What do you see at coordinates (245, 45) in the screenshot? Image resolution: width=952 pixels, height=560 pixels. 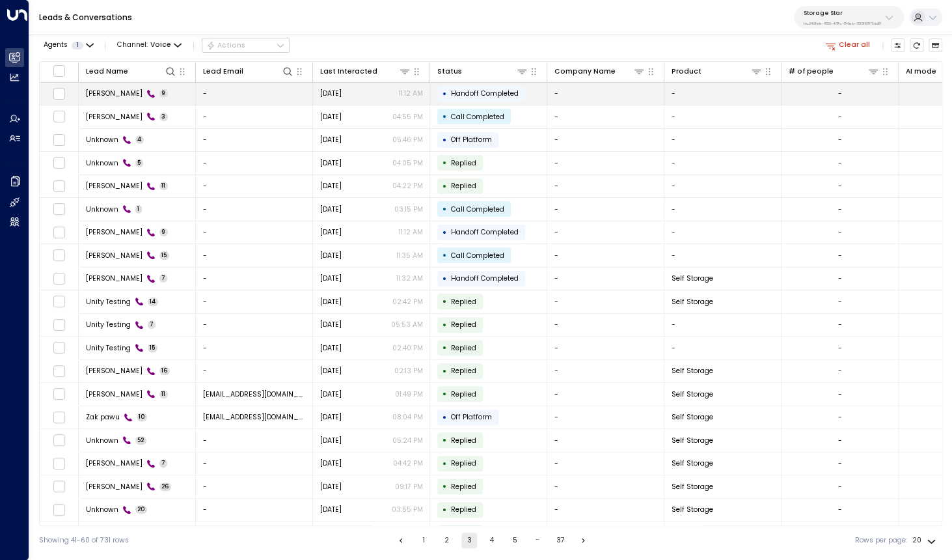 I see `button: Actions` at bounding box center [245, 45].